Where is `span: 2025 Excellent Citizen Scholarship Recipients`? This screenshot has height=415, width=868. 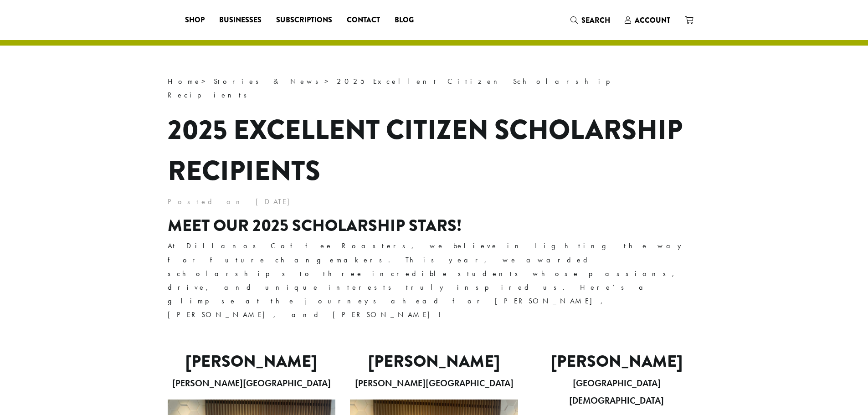 span: 2025 Excellent Citizen Scholarship Recipients is located at coordinates (395, 88).